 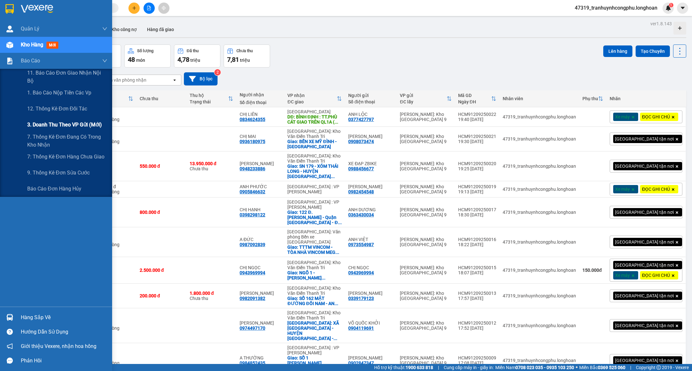 What do you see at coordinates (160, 29) in the screenshot?
I see `button: Hàng đã giao` at bounding box center [160, 29].